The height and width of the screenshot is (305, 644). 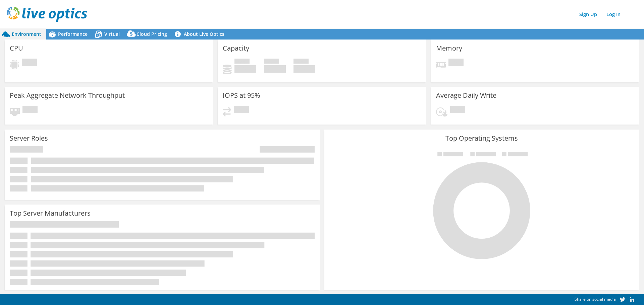 What do you see at coordinates (482, 138) in the screenshot?
I see `h3: Top Operating Systems` at bounding box center [482, 138].